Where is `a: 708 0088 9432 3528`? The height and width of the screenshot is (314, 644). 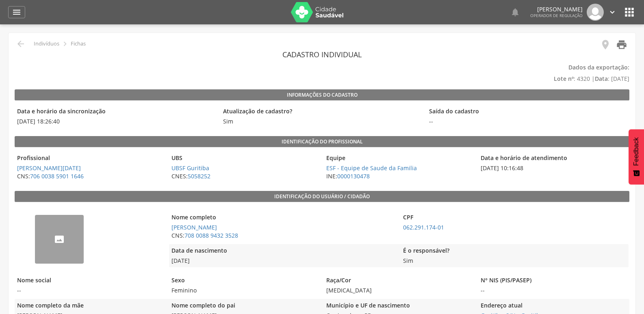 a: 708 0088 9432 3528 is located at coordinates (212, 235).